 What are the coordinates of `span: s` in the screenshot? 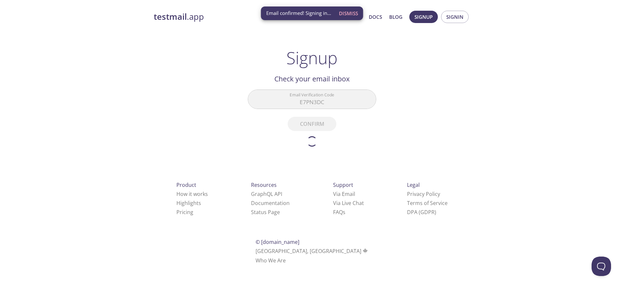 It's located at (344, 212).